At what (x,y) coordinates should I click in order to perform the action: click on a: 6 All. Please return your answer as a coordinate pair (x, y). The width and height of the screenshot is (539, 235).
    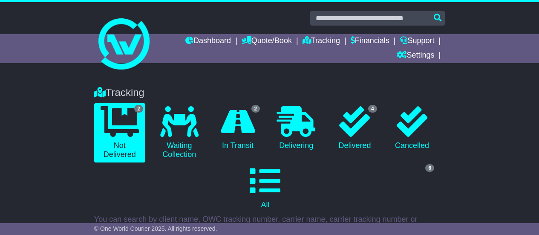
    Looking at the image, I should click on (265, 188).